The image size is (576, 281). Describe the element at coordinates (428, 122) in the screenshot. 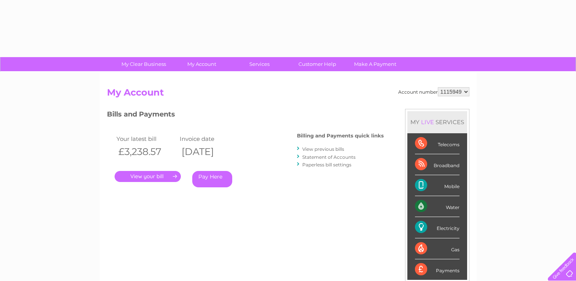

I see `div: LIVE` at that location.